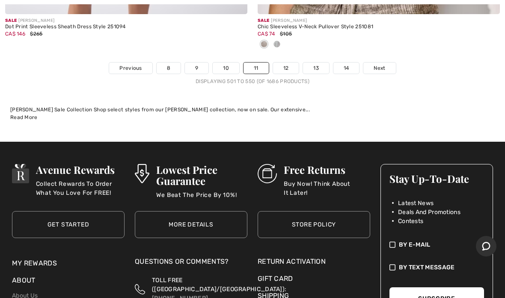 The height and width of the screenshot is (298, 505). What do you see at coordinates (437, 178) in the screenshot?
I see `h3: Stay Up-To-Date` at bounding box center [437, 178].